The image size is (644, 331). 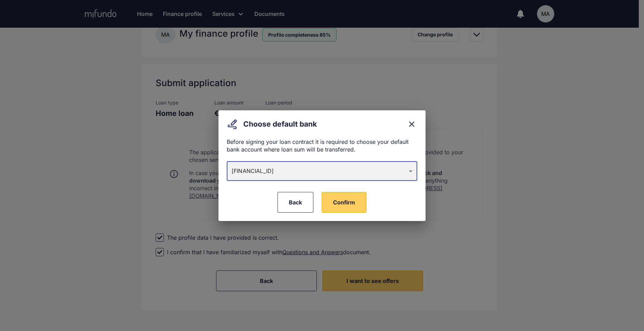 What do you see at coordinates (412, 124) in the screenshot?
I see `button: close` at bounding box center [412, 124].